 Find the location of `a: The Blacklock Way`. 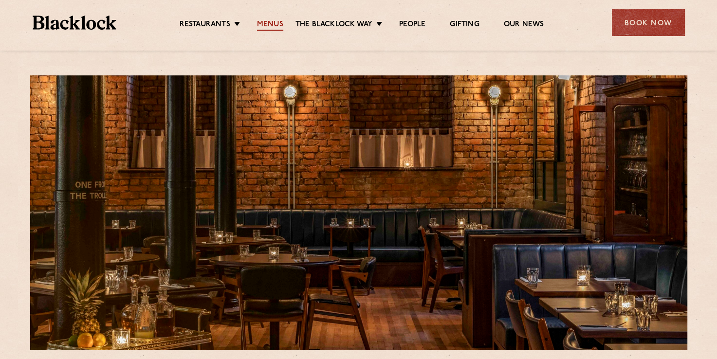

a: The Blacklock Way is located at coordinates (334, 25).